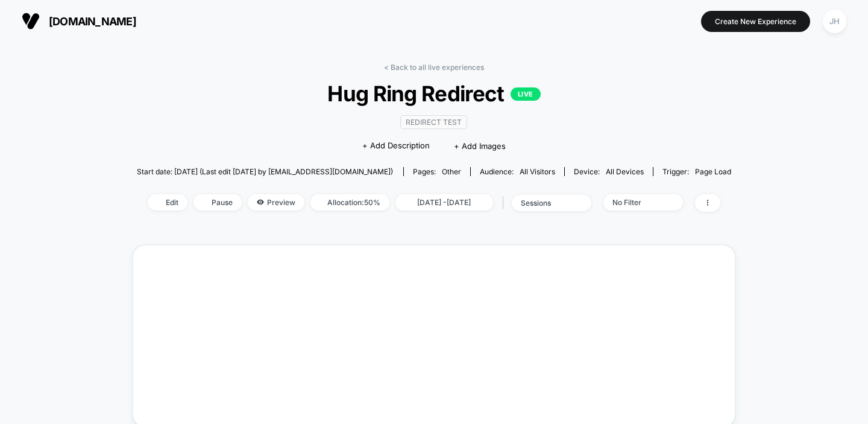 This screenshot has width=868, height=424. What do you see at coordinates (433, 122) in the screenshot?
I see `span: Redirect Test` at bounding box center [433, 122].